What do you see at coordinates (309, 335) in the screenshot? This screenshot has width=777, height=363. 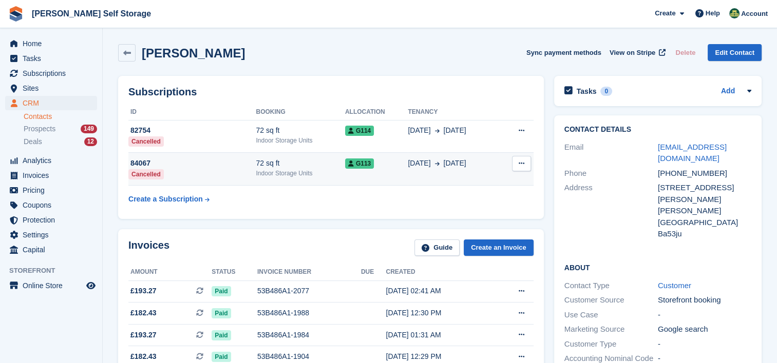 I see `div: 53B486A1-1984` at bounding box center [309, 335].